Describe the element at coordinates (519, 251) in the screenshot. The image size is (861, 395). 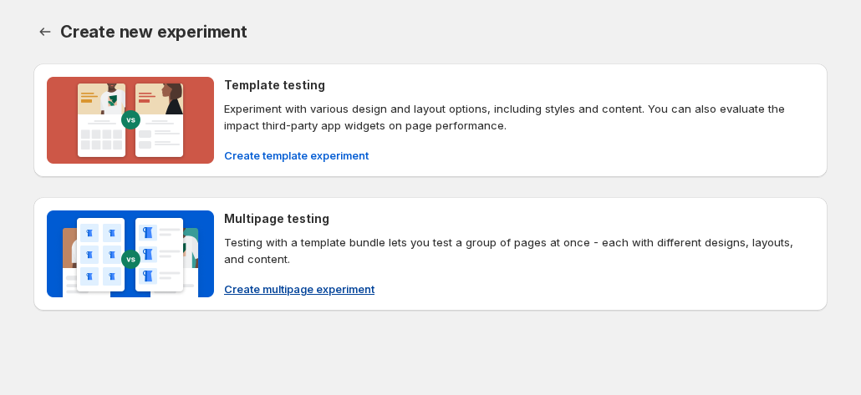
I see `p: Testing with a template bundle lets you test a group of pages at once - each with different desig...` at that location.